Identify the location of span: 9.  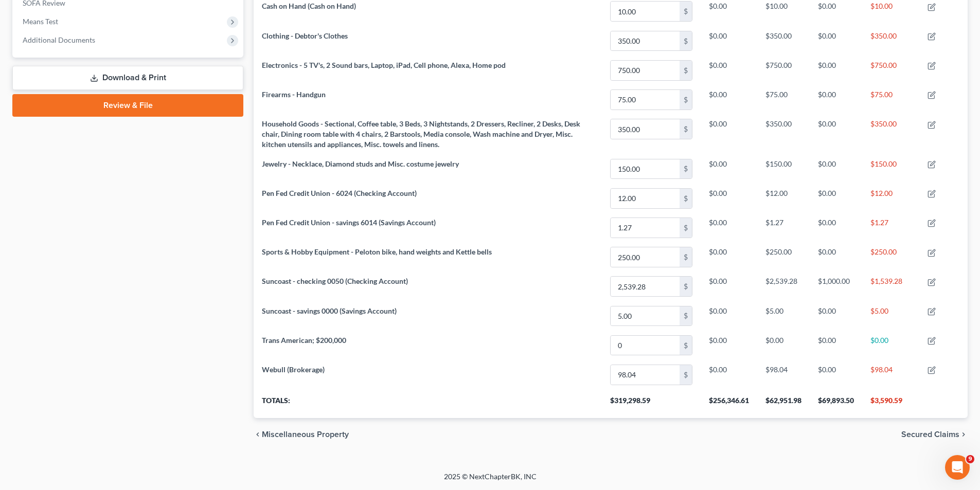
(970, 459).